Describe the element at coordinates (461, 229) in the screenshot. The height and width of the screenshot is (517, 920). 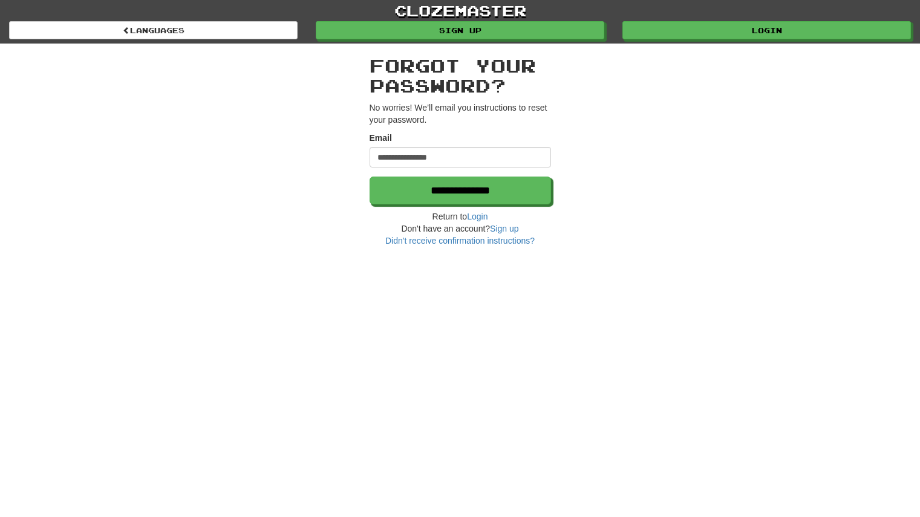
I see `div: Return to Don't have an account?` at that location.